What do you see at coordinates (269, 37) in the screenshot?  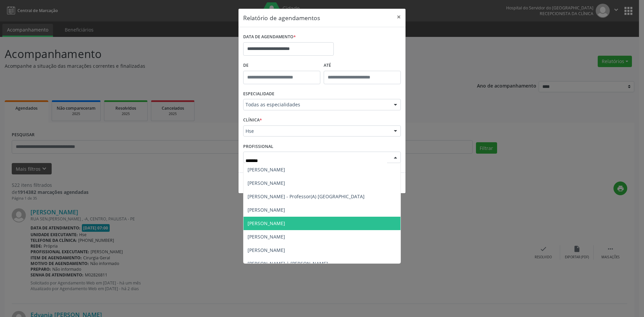 I see `label: DATA DE AGENDAMENTO` at bounding box center [269, 37].